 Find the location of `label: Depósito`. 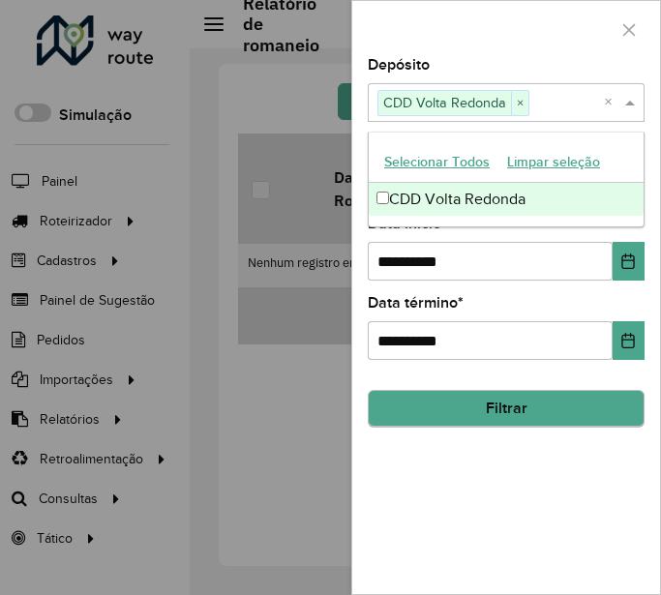

label: Depósito is located at coordinates (399, 65).